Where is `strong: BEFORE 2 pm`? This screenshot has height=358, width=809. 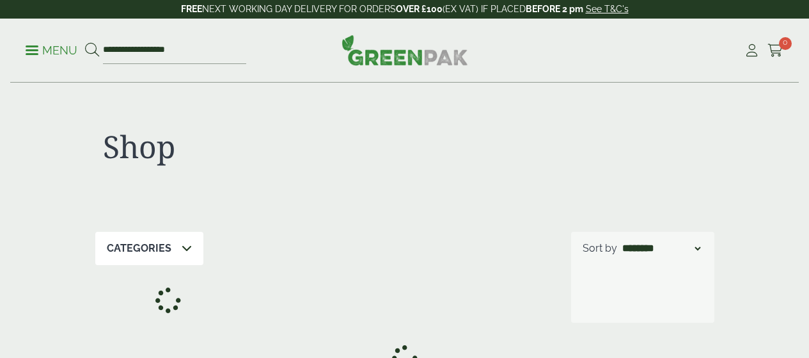
strong: BEFORE 2 pm is located at coordinates (555, 9).